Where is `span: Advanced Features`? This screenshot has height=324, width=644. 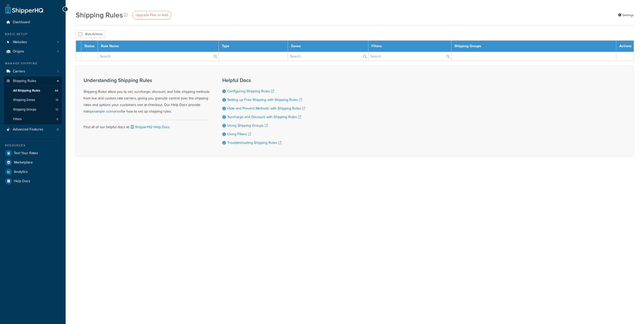
span: Advanced Features is located at coordinates (28, 130).